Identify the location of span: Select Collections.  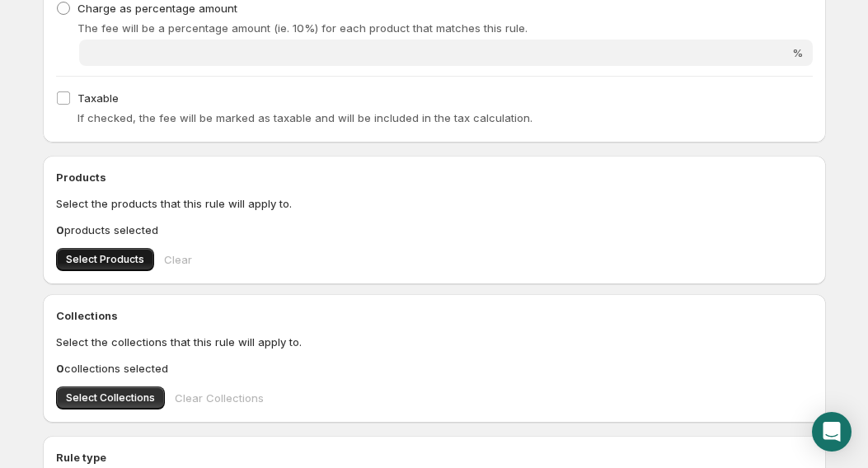
(110, 398).